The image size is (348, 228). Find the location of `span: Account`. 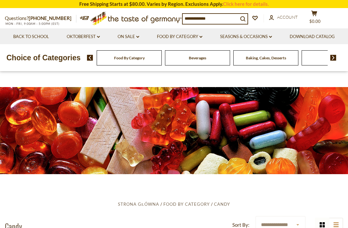

span: Account is located at coordinates (288, 17).